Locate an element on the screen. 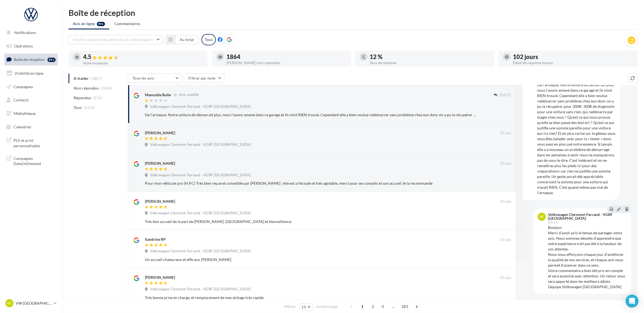 Image resolution: width=644 pixels, height=313 pixels. div: Taux de réponse is located at coordinates (430, 63).